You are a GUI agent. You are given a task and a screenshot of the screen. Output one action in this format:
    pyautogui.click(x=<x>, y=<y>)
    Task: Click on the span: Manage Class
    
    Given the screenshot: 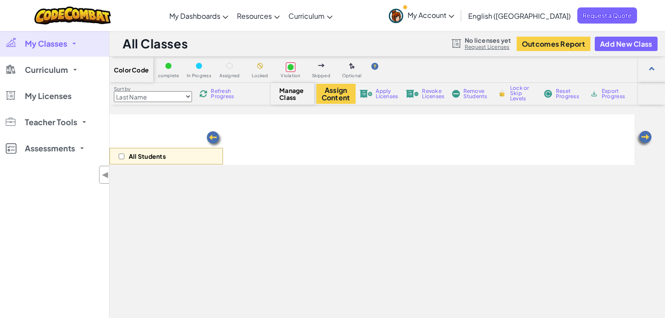 What is the action you would take?
    pyautogui.click(x=292, y=94)
    